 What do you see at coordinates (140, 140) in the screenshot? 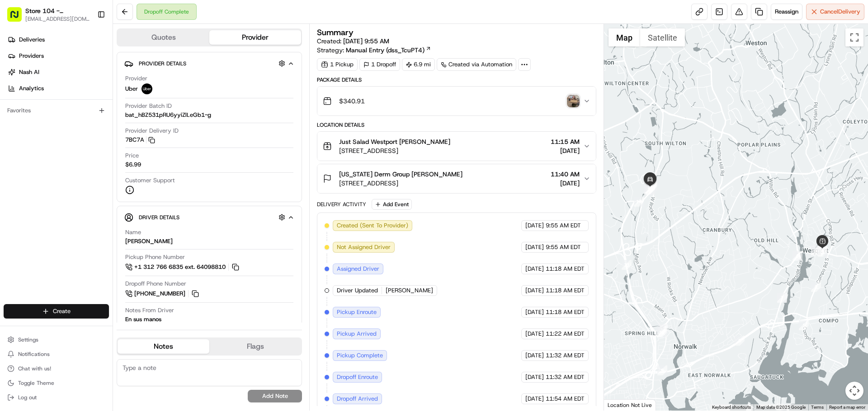
I see `button: 7BC7A` at bounding box center [140, 140].